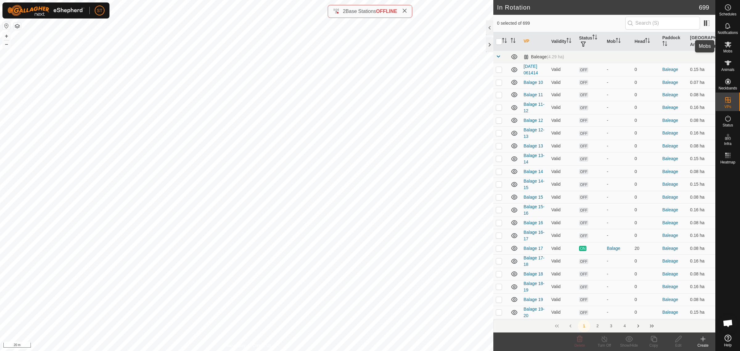 The width and height of the screenshot is (740, 351). Describe the element at coordinates (533, 248) in the screenshot. I see `a: Balage 17` at that location.